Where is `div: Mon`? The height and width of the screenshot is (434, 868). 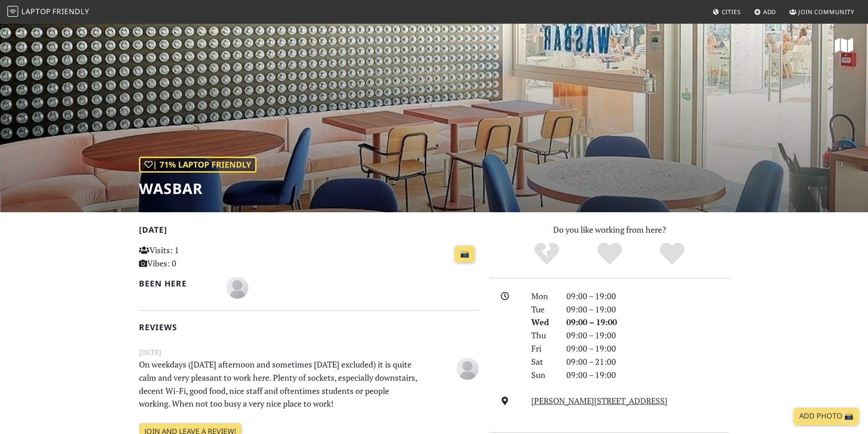 div: Mon is located at coordinates (543, 296).